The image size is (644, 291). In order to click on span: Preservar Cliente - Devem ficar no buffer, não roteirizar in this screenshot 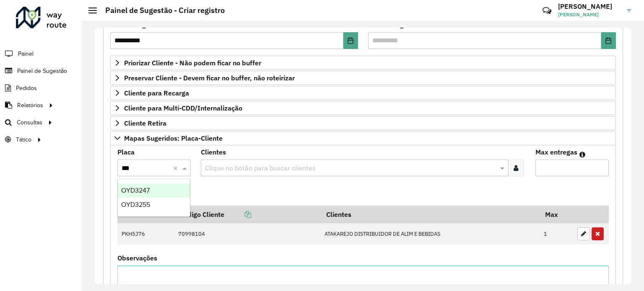, I will do `click(210, 78)`.